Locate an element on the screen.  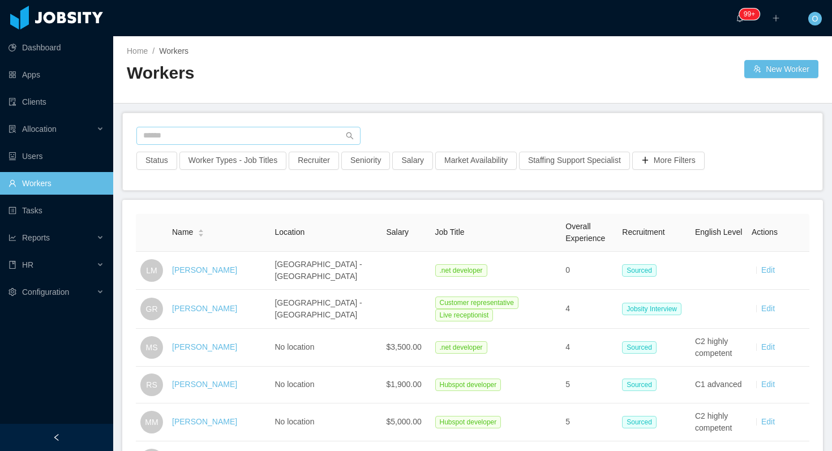
button: icon: plusMore Filters is located at coordinates (668, 161).